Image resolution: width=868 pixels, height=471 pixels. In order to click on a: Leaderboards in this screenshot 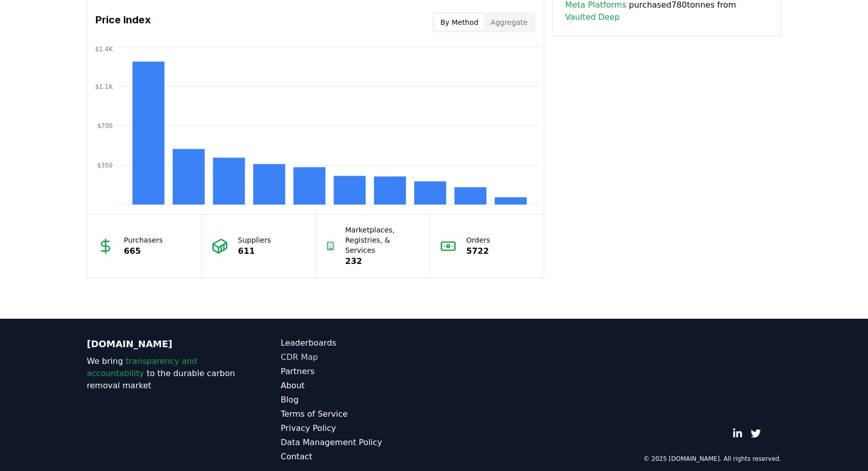, I will do `click(357, 343)`.